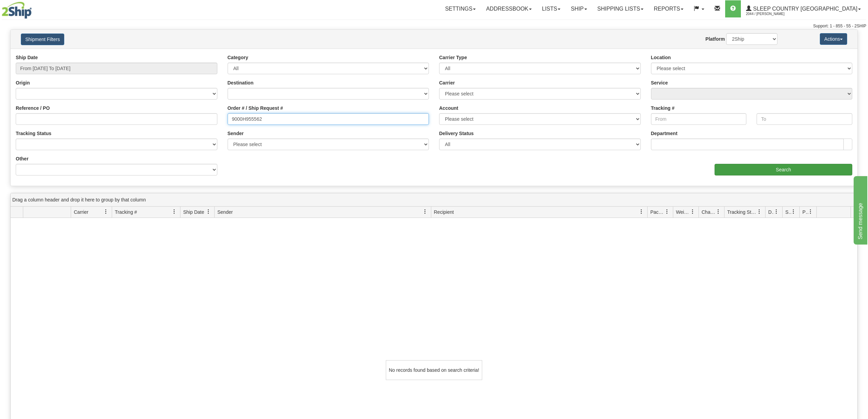  Describe the element at coordinates (236, 134) in the screenshot. I see `label: Sender` at that location.